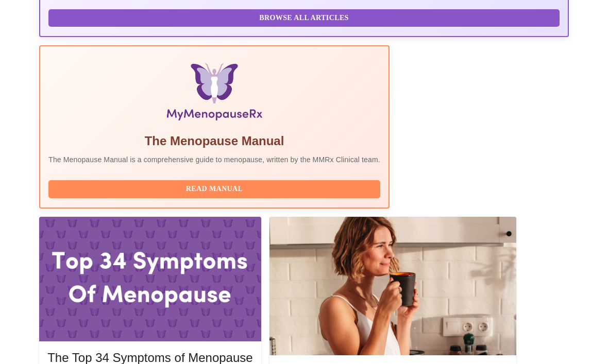  I want to click on h5: The Menopause Manual, so click(214, 141).